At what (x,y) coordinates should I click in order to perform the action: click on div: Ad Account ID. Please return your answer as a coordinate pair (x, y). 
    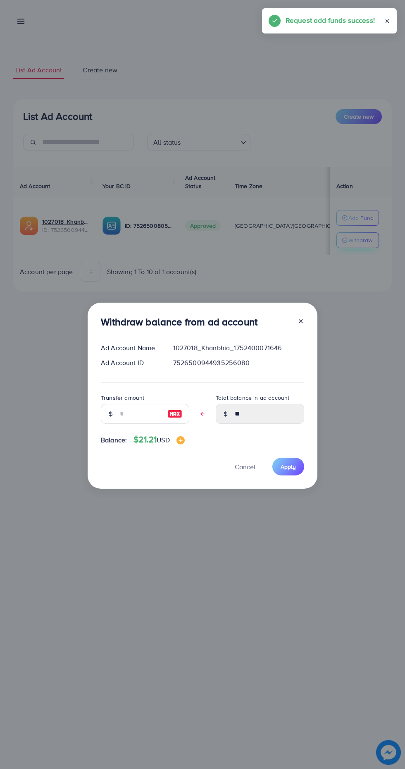
    Looking at the image, I should click on (130, 362).